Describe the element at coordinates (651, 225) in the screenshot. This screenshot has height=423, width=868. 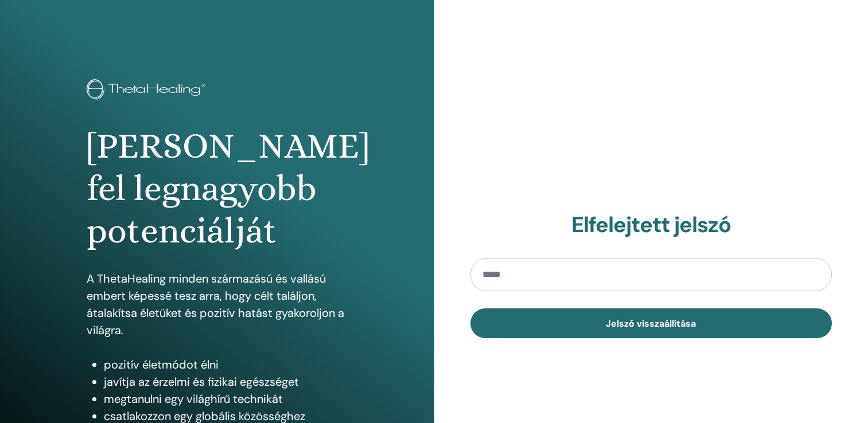
I see `h2: Elfelejtett jelszó` at that location.